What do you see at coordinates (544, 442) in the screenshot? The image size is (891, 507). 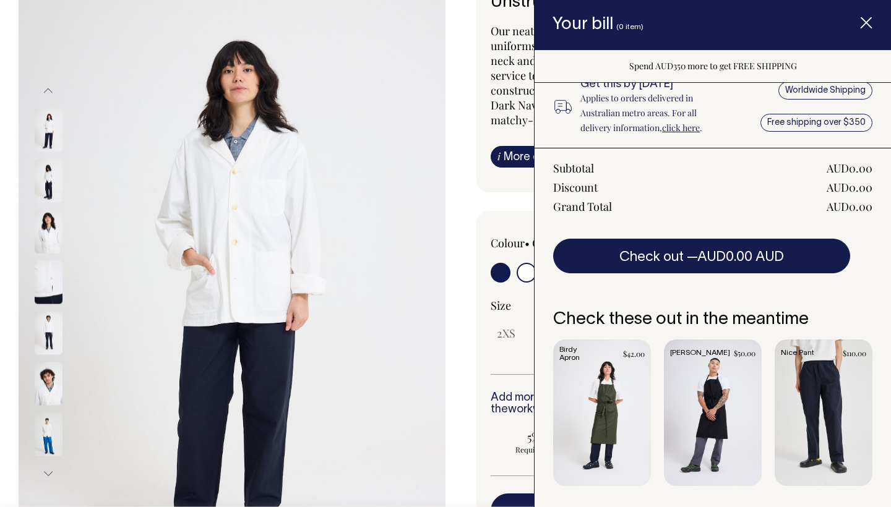 I see `input: 5% OFF Requirement met` at bounding box center [544, 442].